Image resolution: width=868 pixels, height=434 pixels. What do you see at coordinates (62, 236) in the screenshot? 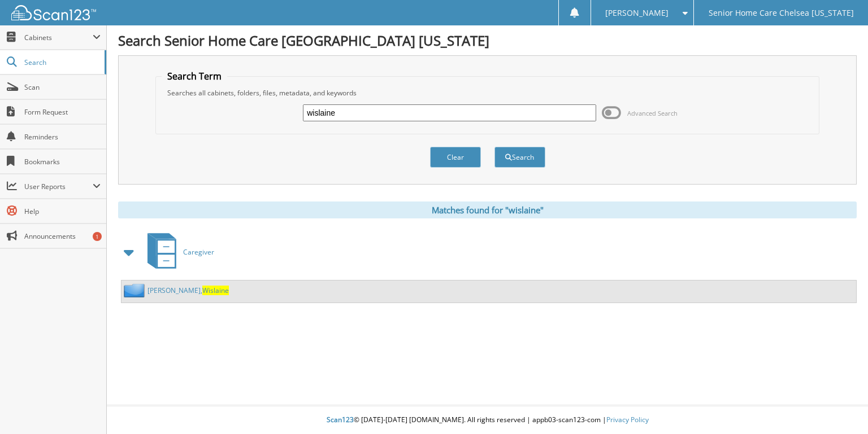
I see `span: Announcements` at bounding box center [62, 236].